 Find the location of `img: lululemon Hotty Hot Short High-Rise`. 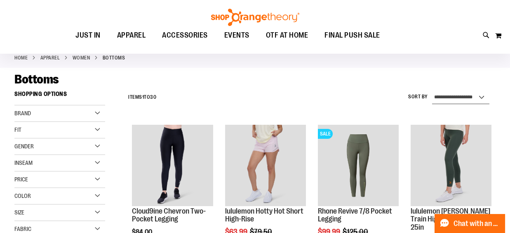

img: lululemon Hotty Hot Short High-Rise is located at coordinates (266, 165).